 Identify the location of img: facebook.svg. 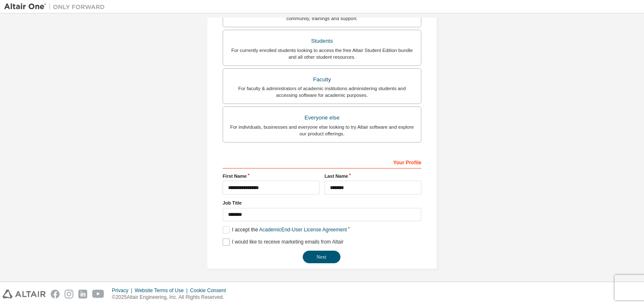
(55, 294).